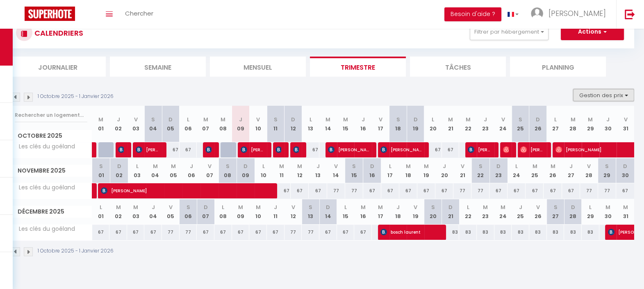  What do you see at coordinates (485, 123) in the screenshot?
I see `th: 23` at bounding box center [485, 123].